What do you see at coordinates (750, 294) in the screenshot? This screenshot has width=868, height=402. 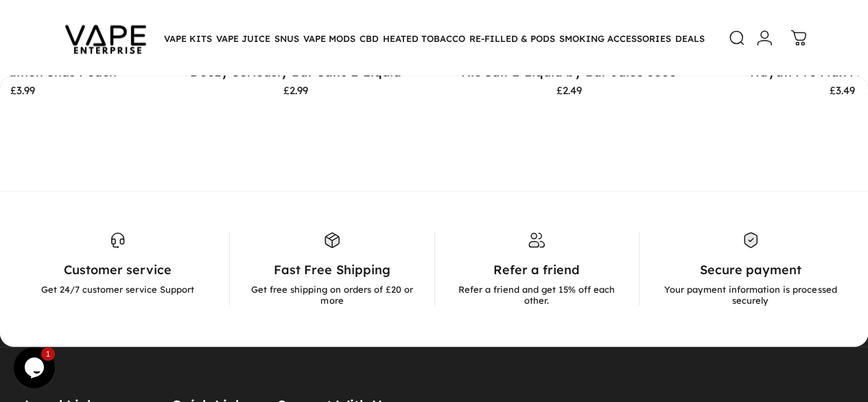 I see `p: Your payment information is processed securely` at bounding box center [750, 294].